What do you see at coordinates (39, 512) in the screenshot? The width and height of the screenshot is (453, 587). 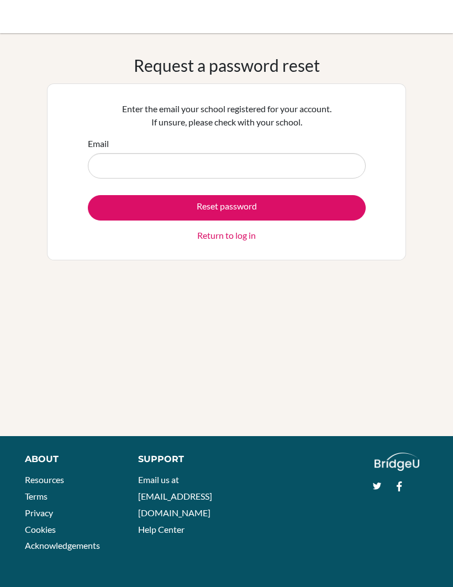 I see `a: Privacy` at bounding box center [39, 512].